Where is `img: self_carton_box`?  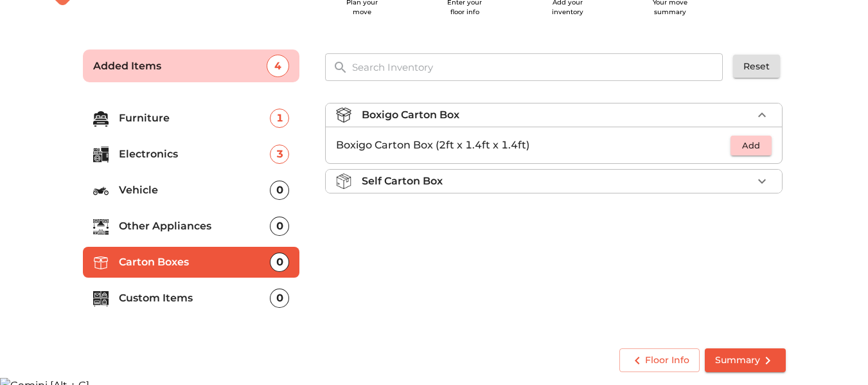
img: self_carton_box is located at coordinates (344, 181).